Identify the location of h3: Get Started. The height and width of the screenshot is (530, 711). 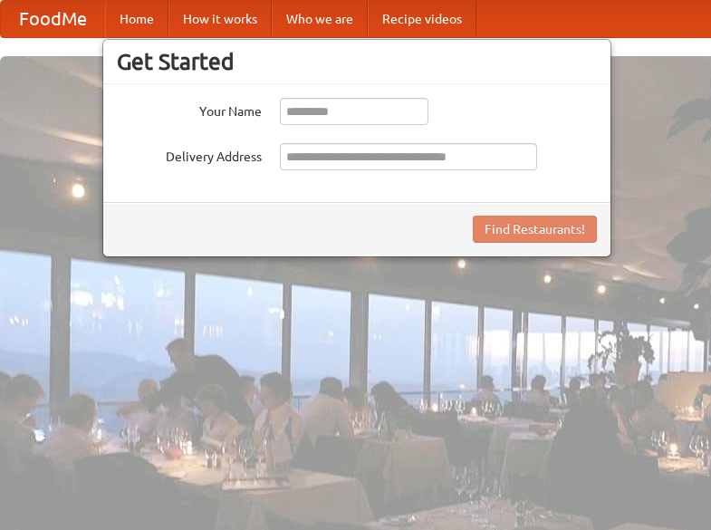
(357, 62).